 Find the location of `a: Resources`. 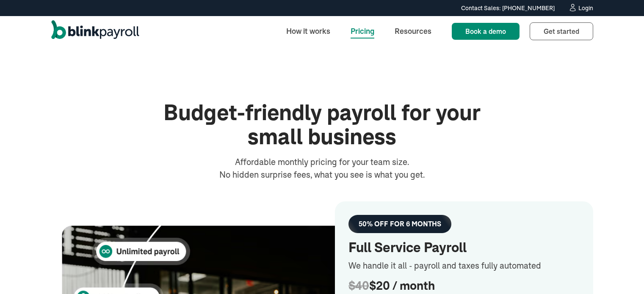

a: Resources is located at coordinates (413, 31).